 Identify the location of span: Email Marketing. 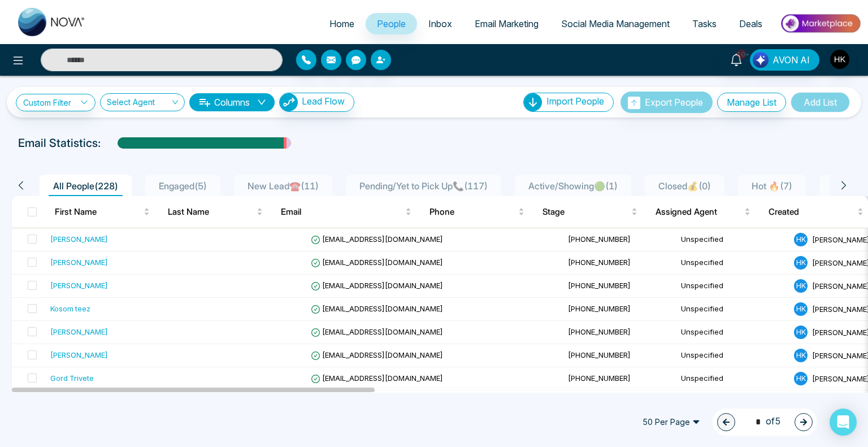
(506, 24).